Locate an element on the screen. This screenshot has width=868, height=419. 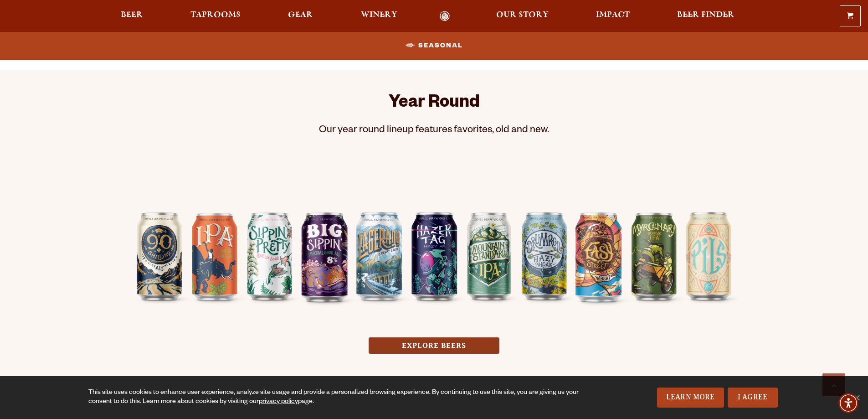
span: Beer is located at coordinates (132, 15).